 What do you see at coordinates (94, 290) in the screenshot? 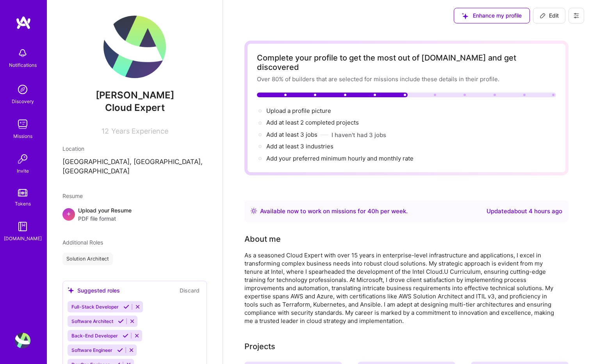
I see `div: Suggested roles` at bounding box center [94, 290].